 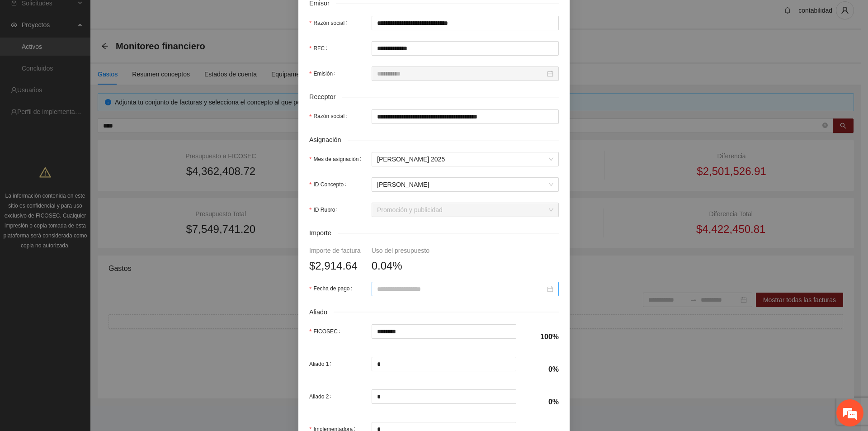 What do you see at coordinates (113, 110) in the screenshot?
I see `span: ahora si me despido entonces` at bounding box center [113, 110].